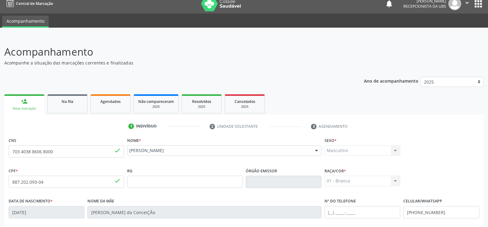 The image size is (488, 227). What do you see at coordinates (424, 6) in the screenshot?
I see `span: Recepcionista da UBS` at bounding box center [424, 6].